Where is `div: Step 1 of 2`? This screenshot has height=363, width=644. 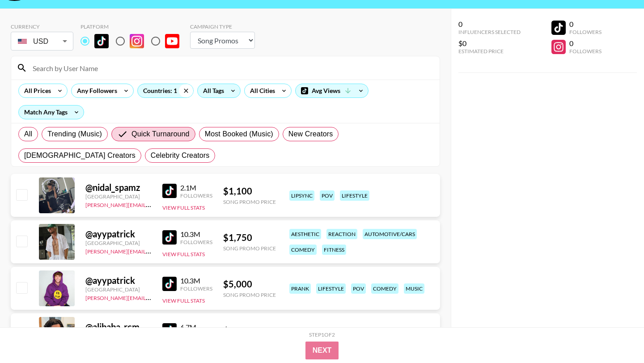
div: Step 1 of 2 is located at coordinates (322, 334).